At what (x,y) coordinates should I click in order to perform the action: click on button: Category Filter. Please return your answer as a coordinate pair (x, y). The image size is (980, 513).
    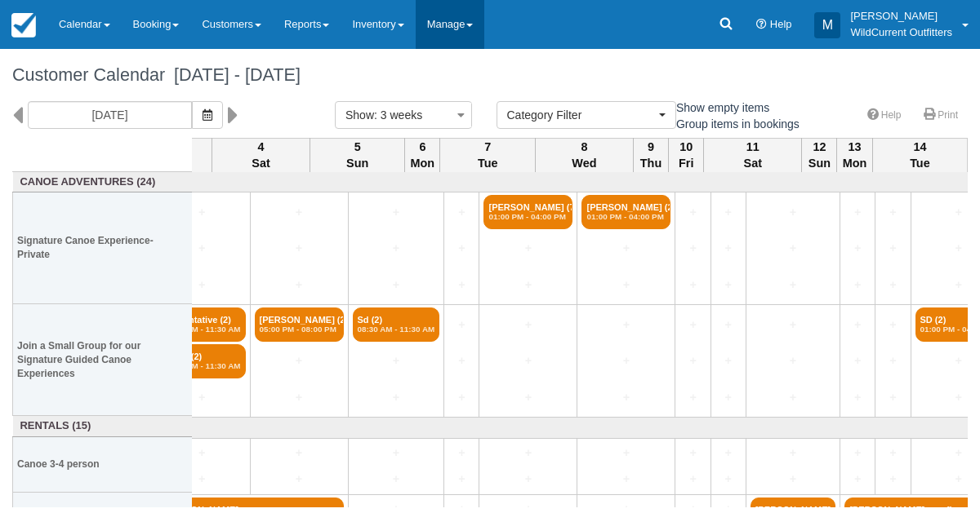
    Looking at the image, I should click on (586, 115).